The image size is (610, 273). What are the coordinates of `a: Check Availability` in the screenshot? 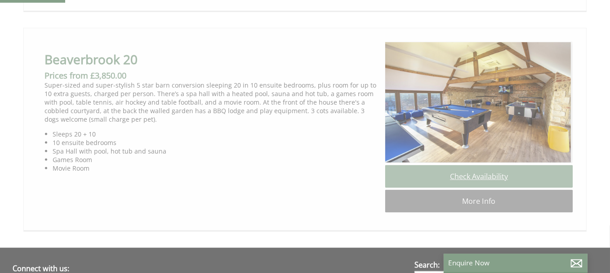 It's located at (479, 177).